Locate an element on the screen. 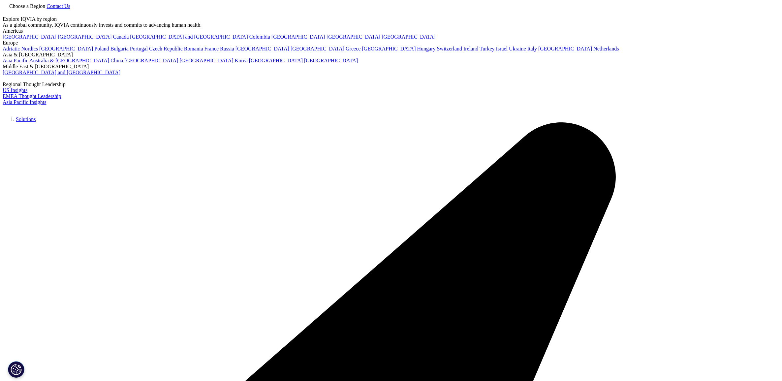  a: Asia Pacific Insights is located at coordinates (24, 102).